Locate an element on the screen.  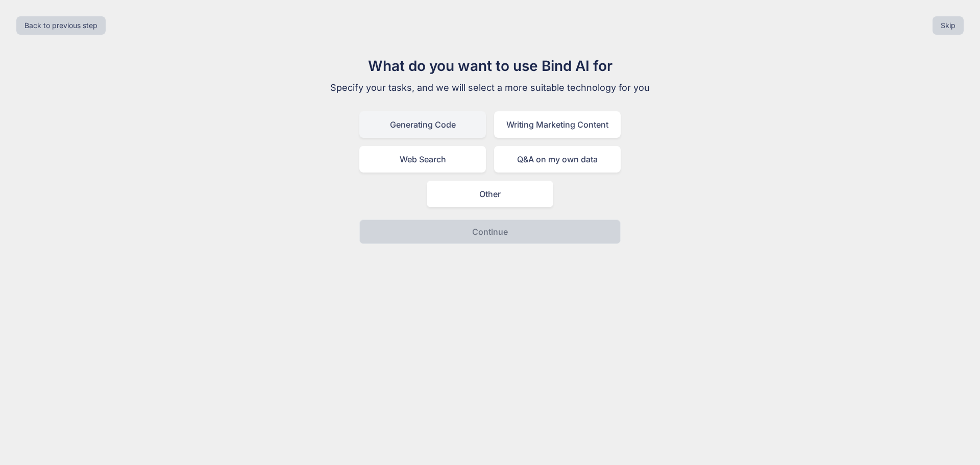
div: Q&A on my own data is located at coordinates (557, 159).